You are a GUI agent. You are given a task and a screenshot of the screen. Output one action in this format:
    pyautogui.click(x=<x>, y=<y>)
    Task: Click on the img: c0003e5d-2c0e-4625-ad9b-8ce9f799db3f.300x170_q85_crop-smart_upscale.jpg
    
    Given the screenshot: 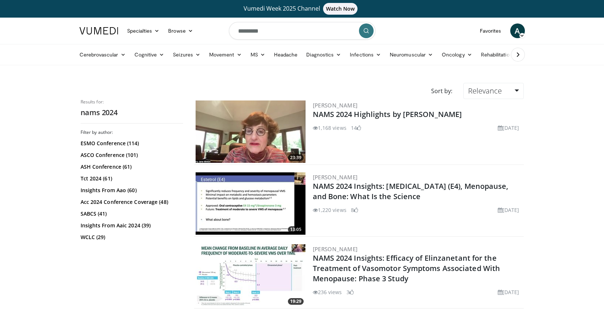 What is the action you would take?
    pyautogui.click(x=251, y=132)
    